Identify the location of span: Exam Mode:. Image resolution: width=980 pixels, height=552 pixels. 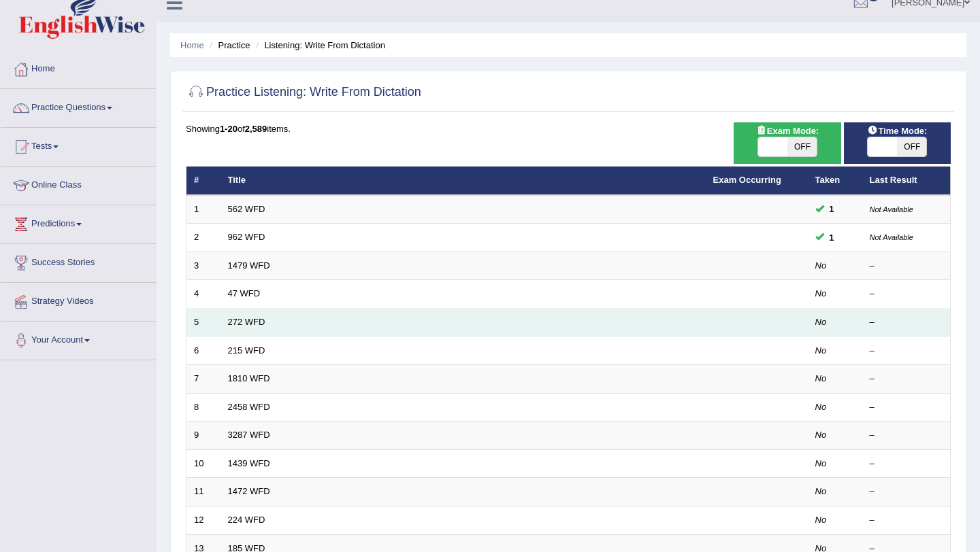
(787, 130).